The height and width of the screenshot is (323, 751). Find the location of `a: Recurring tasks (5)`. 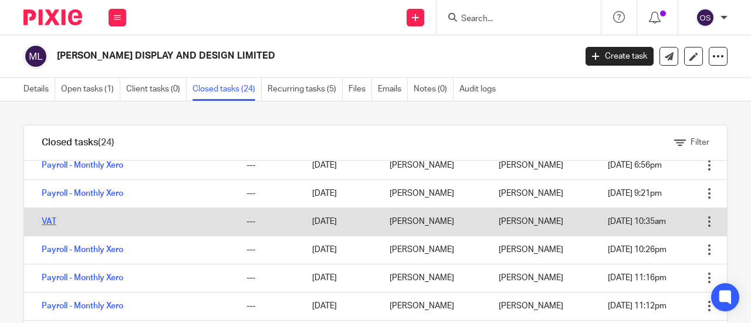

a: Recurring tasks (5) is located at coordinates (305, 89).